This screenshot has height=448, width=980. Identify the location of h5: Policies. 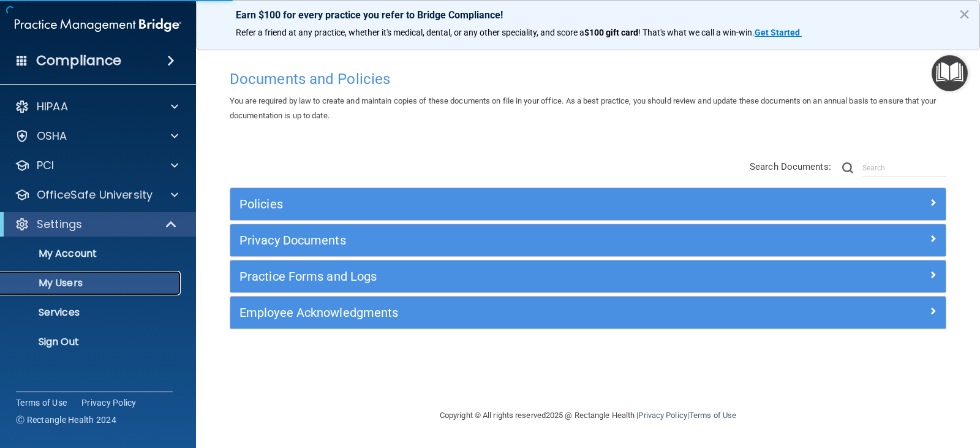
(498, 204).